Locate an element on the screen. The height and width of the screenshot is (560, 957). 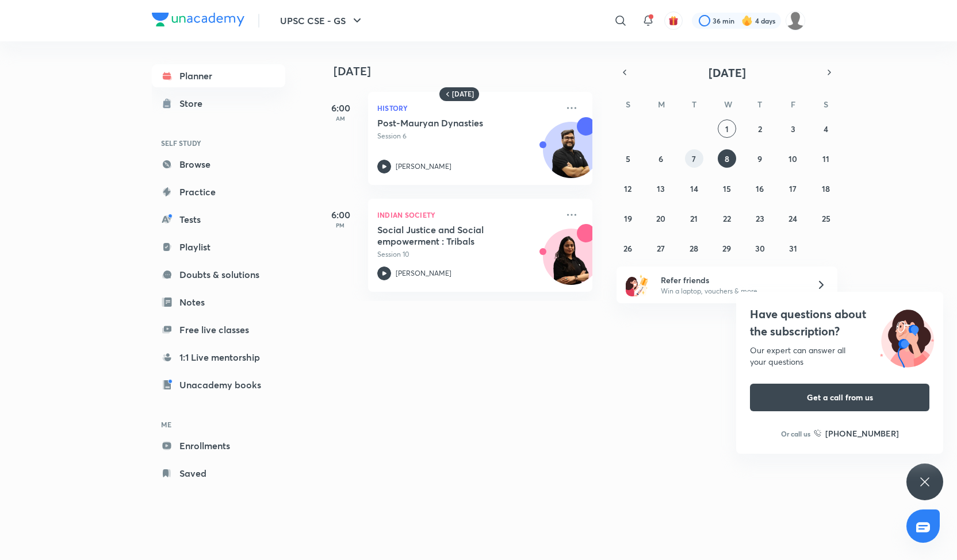
abbr: October 8, 2025 is located at coordinates (727, 159).